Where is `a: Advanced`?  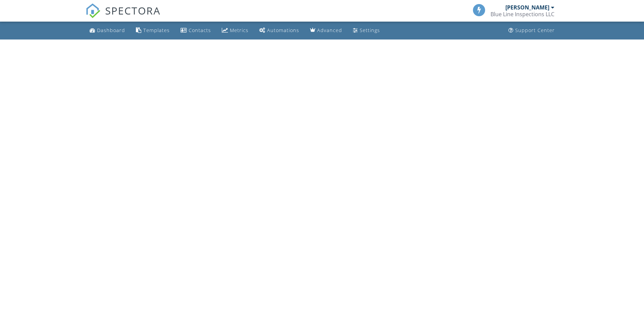
a: Advanced is located at coordinates (326, 31).